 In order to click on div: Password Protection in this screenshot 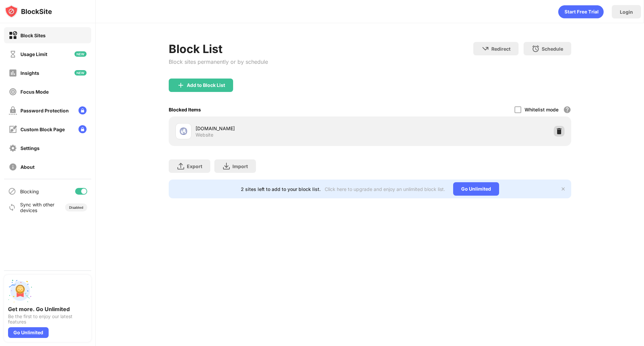, I will do `click(44, 110)`.